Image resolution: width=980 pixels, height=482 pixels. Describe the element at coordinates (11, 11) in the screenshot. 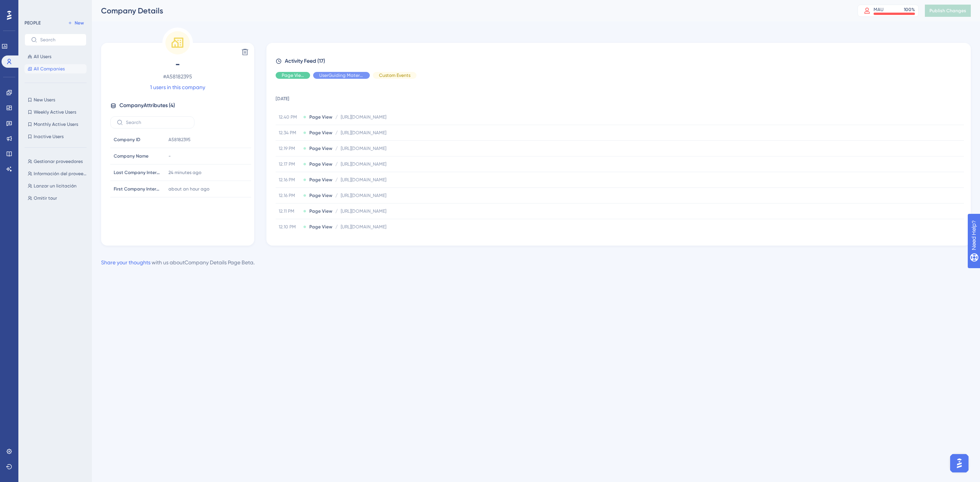

I see `button: Open AI Assistant Launcher` at that location.